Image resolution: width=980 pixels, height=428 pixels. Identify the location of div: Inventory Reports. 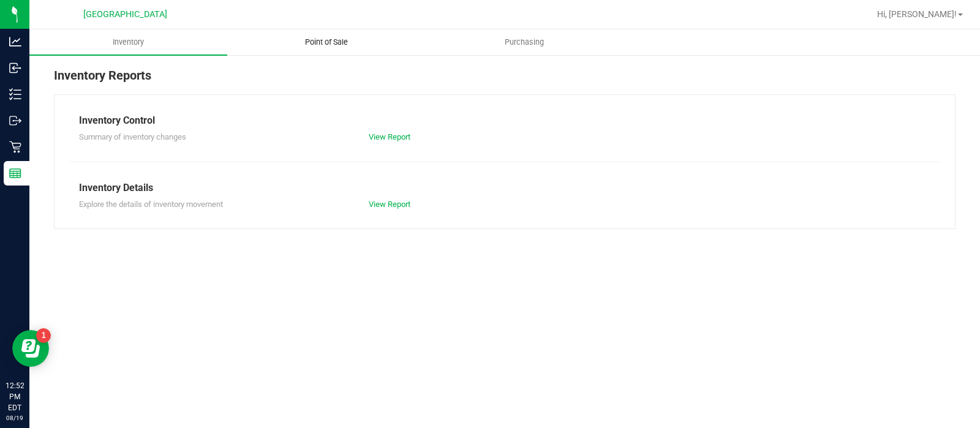
(504, 81).